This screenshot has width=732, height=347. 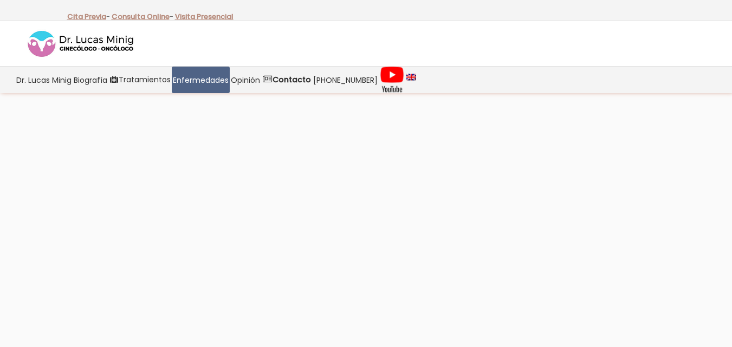 I want to click on span: Dr. Lucas Minig, so click(x=44, y=80).